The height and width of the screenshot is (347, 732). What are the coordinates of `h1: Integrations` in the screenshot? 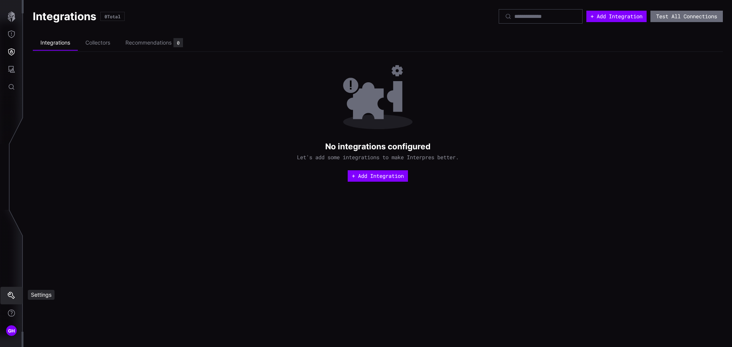 It's located at (64, 16).